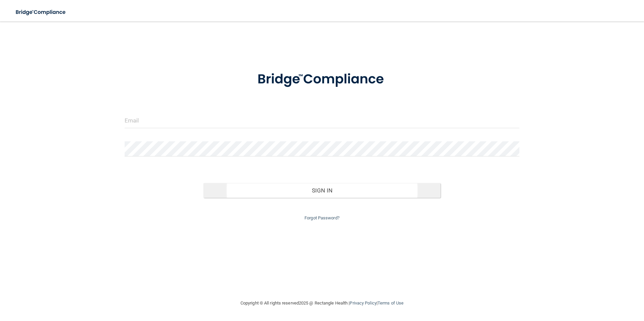  What do you see at coordinates (322, 304) in the screenshot?
I see `div: Copyright © All rights reserved 2025 @ Rectangle Health | |` at bounding box center [322, 304].